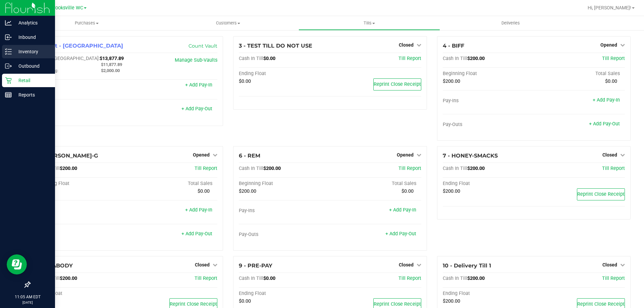 The height and width of the screenshot is (308, 644). What do you see at coordinates (28, 297) in the screenshot?
I see `p: 11:05 AM EDT` at bounding box center [28, 297].